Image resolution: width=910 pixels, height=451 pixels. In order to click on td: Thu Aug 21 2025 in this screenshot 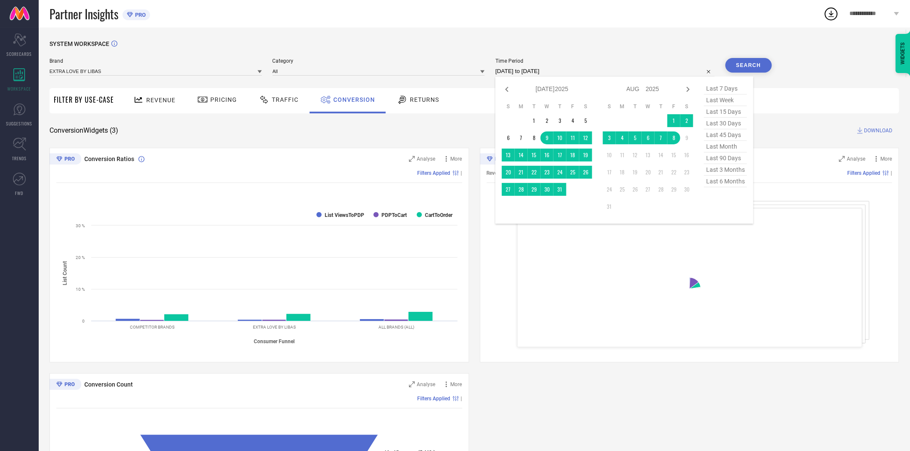, I will do `click(661, 172)`.